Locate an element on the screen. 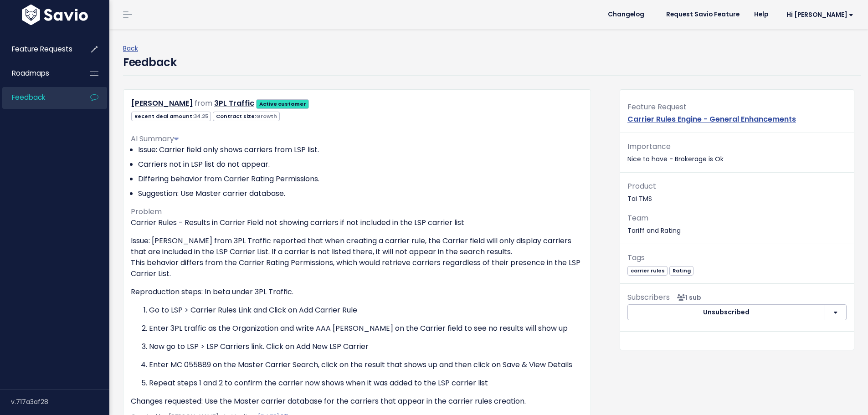 Image resolution: width=868 pixels, height=415 pixels. span: Recent deal amount: is located at coordinates (171, 116).